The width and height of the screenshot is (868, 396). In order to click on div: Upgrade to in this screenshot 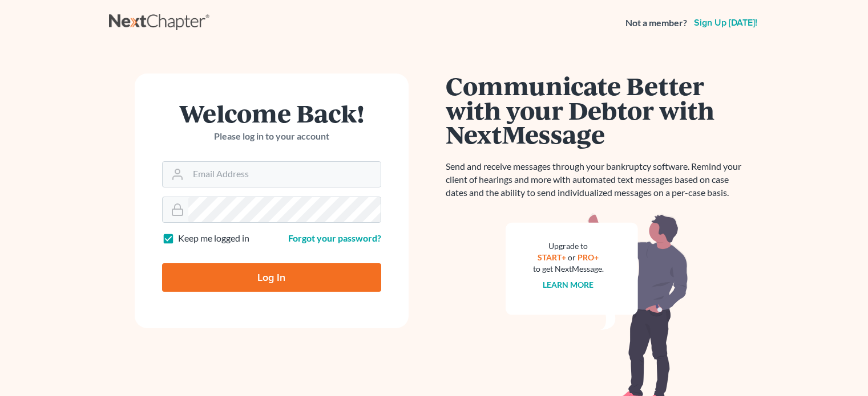, I will do `click(568, 246)`.